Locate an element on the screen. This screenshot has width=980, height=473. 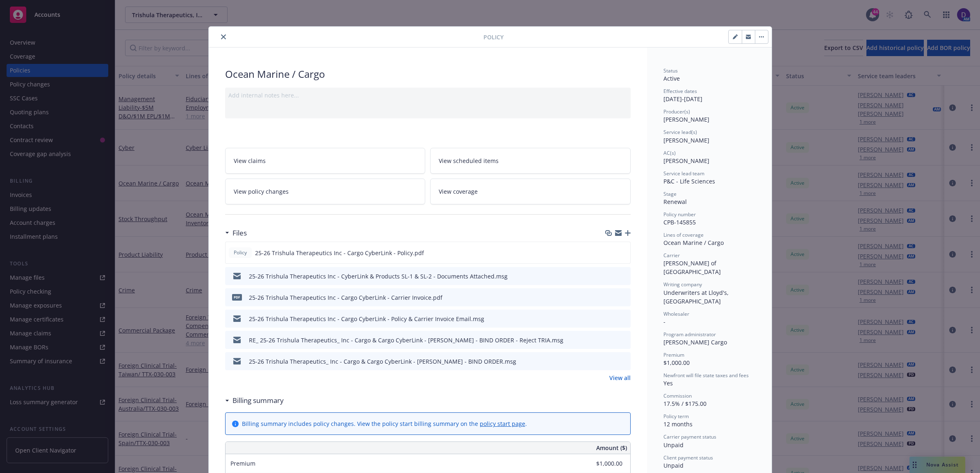
span: Policy number is located at coordinates (680, 215).